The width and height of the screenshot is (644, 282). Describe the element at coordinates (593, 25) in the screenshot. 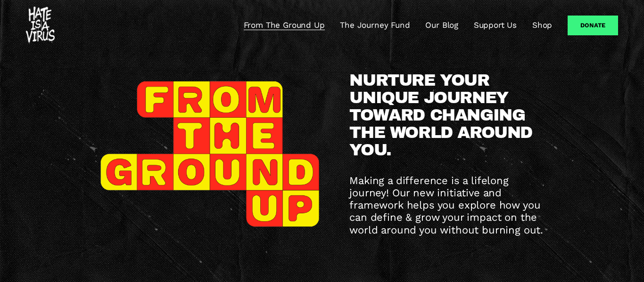

I see `a: Donate` at that location.